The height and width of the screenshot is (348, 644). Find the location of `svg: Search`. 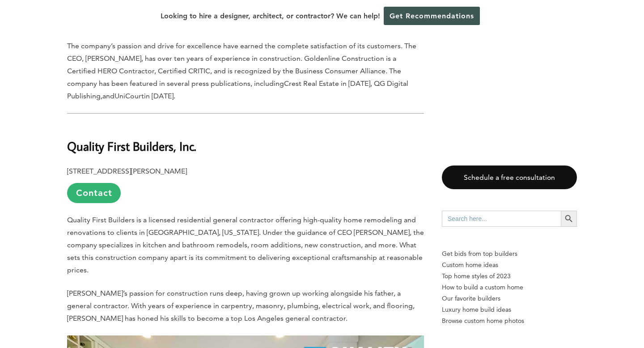

svg: Search is located at coordinates (569, 219).